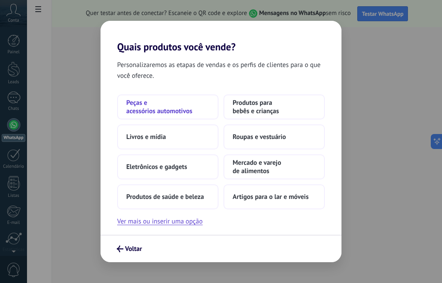 This screenshot has height=283, width=442. Describe the element at coordinates (274, 197) in the screenshot. I see `button: Artigos para o lar e móveis` at that location.